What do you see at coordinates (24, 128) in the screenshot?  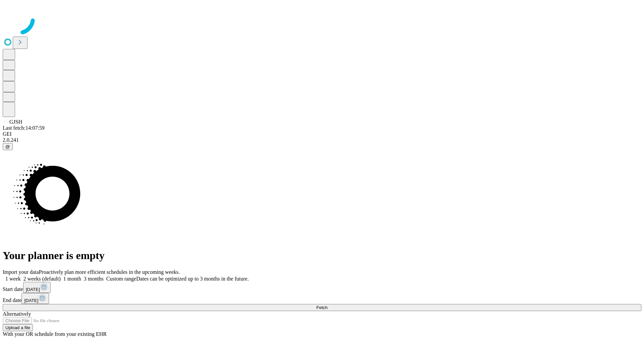 I see `span: Last fetch: 14:07:59` at bounding box center [24, 128].